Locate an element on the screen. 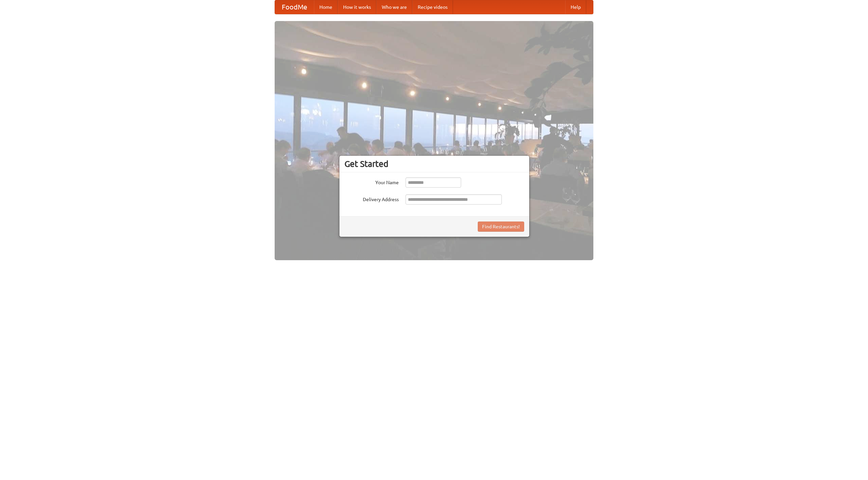  a: How it works is located at coordinates (357, 7).